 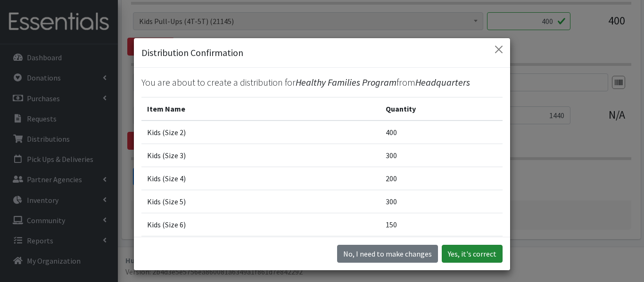 I want to click on h5: Distribution Confirmation, so click(x=192, y=53).